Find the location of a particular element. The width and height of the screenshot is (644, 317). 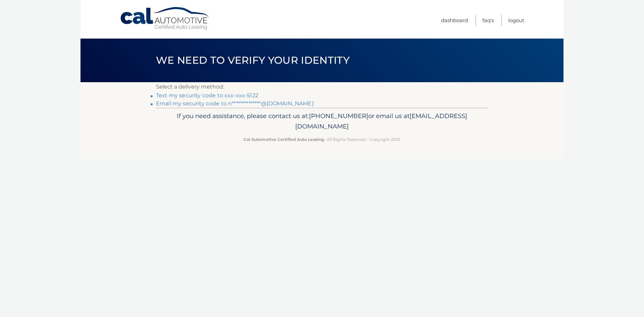

p: - All Rights Reserved - Copyright 2025 is located at coordinates (322, 139).